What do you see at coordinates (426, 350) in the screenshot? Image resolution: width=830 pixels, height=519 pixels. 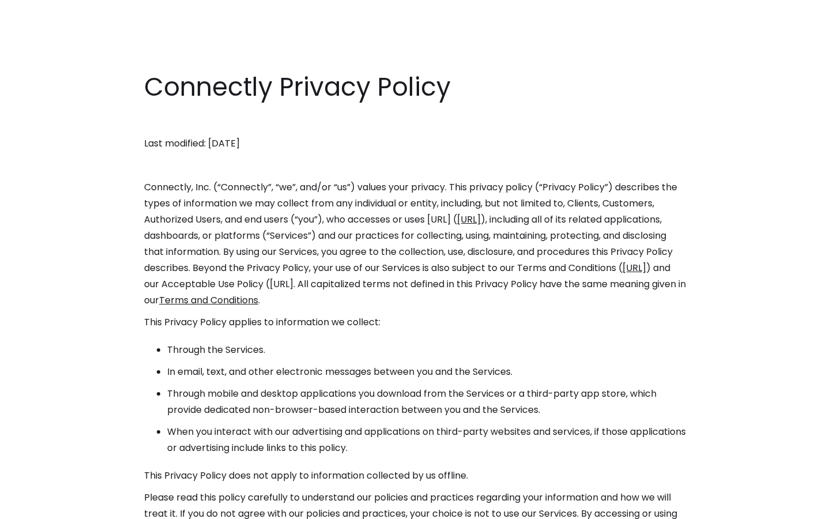 I see `li: Through the Services.` at bounding box center [426, 350].